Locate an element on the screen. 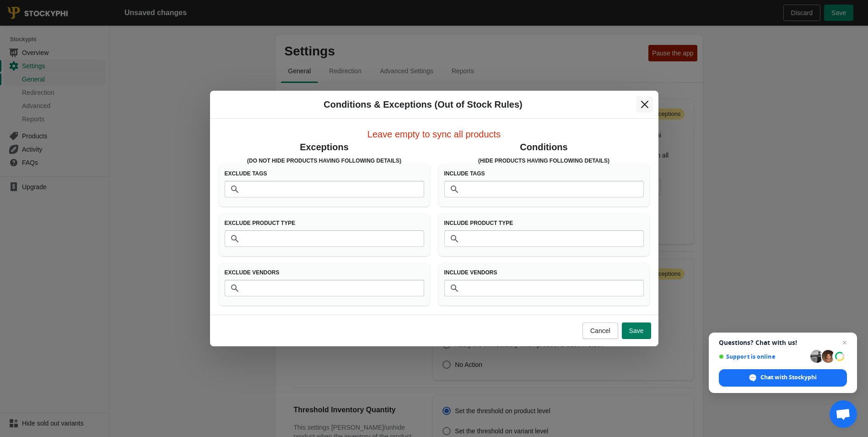 The height and width of the screenshot is (437, 868). span: Save is located at coordinates (636, 330).